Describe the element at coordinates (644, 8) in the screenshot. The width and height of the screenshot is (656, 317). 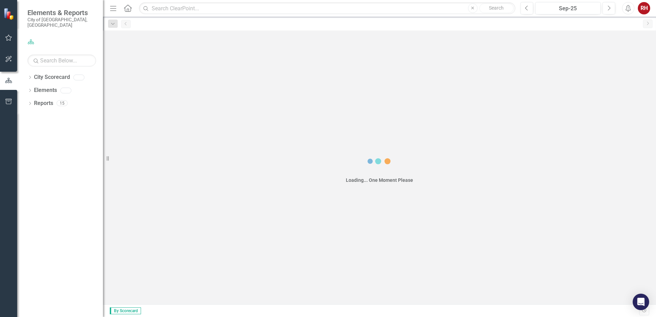
I see `button: RH` at that location.